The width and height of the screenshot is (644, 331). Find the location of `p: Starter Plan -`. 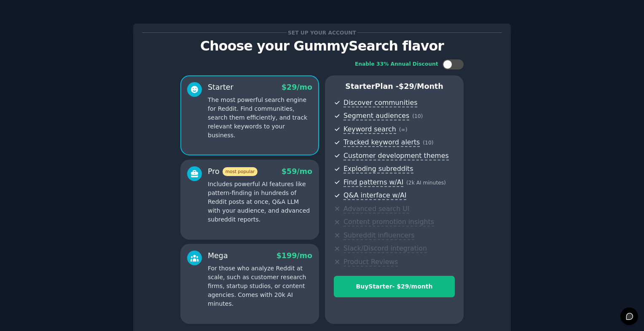

p: Starter Plan - is located at coordinates (394, 86).